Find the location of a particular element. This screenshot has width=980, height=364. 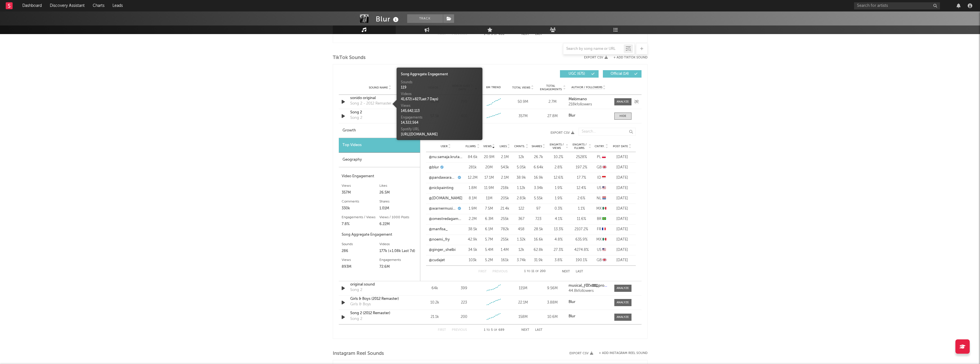

div: 22.1M is located at coordinates (523, 302).